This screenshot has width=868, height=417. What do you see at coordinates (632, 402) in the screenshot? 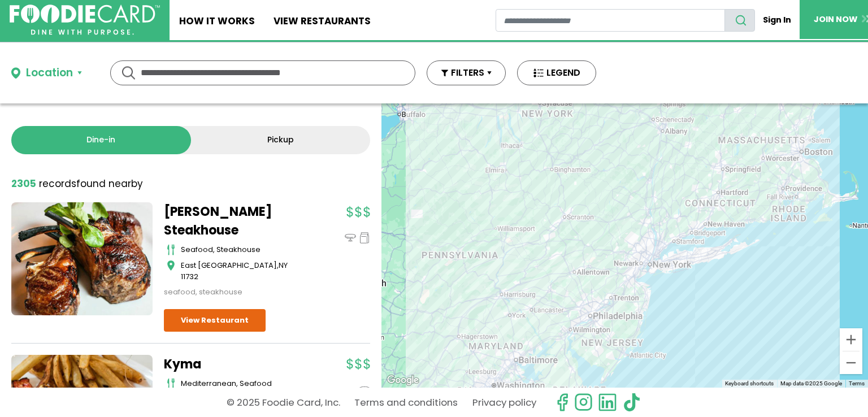
I see `img: tiktok.svg` at bounding box center [632, 402].